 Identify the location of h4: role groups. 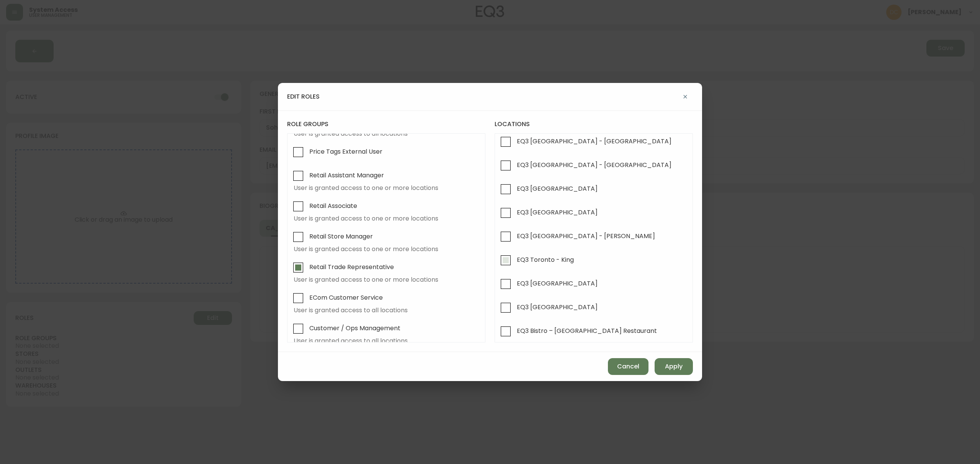
(386, 124).